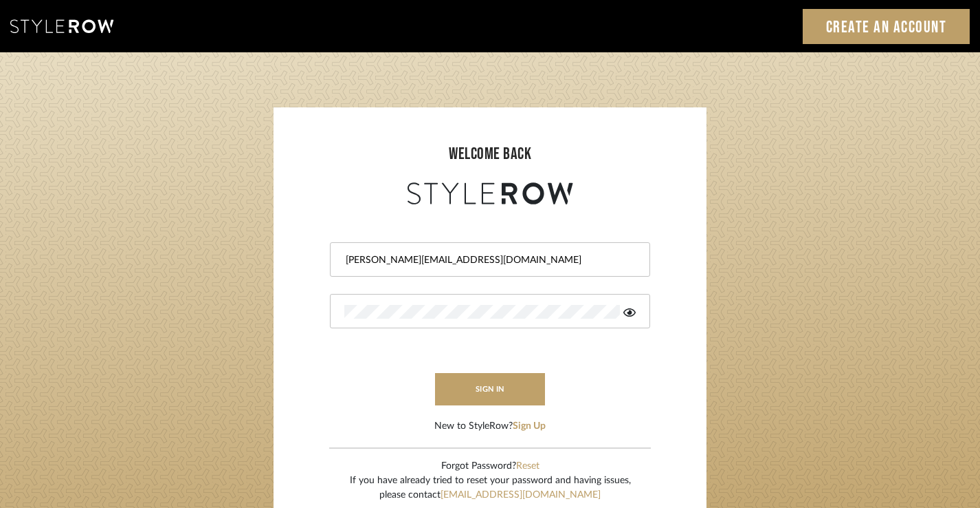  What do you see at coordinates (528, 466) in the screenshot?
I see `button: Reset` at bounding box center [528, 466].